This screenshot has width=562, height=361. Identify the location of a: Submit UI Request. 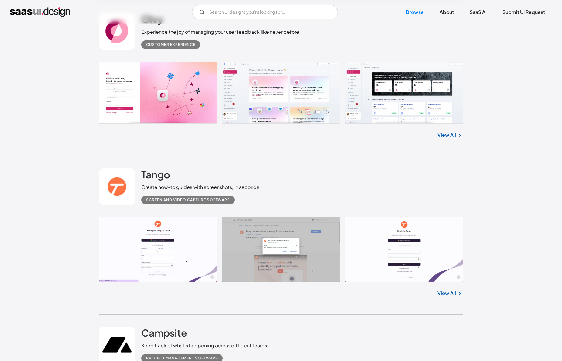
(524, 12).